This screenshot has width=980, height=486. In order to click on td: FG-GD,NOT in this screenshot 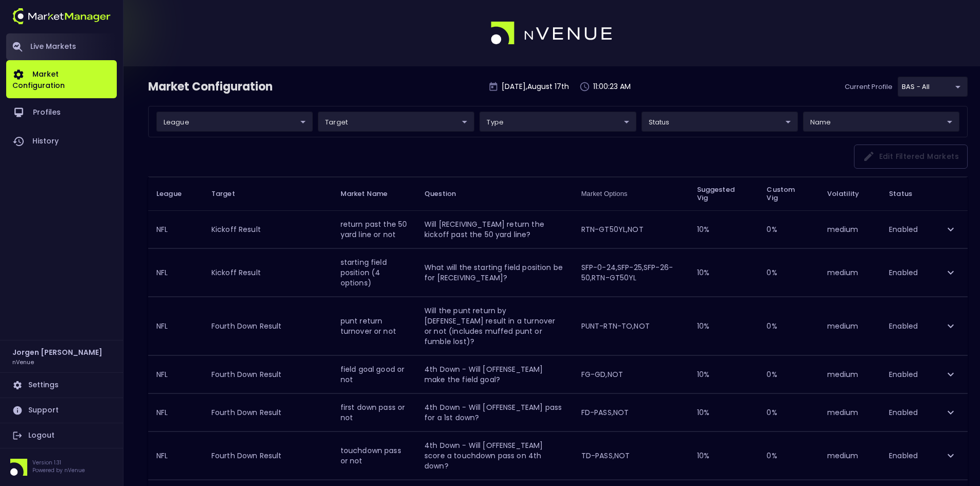, I will do `click(631, 374)`.